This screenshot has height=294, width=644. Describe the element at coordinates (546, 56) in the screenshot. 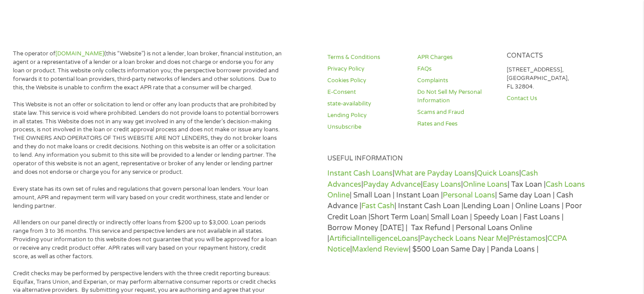

I see `h4: Contacts` at that location.